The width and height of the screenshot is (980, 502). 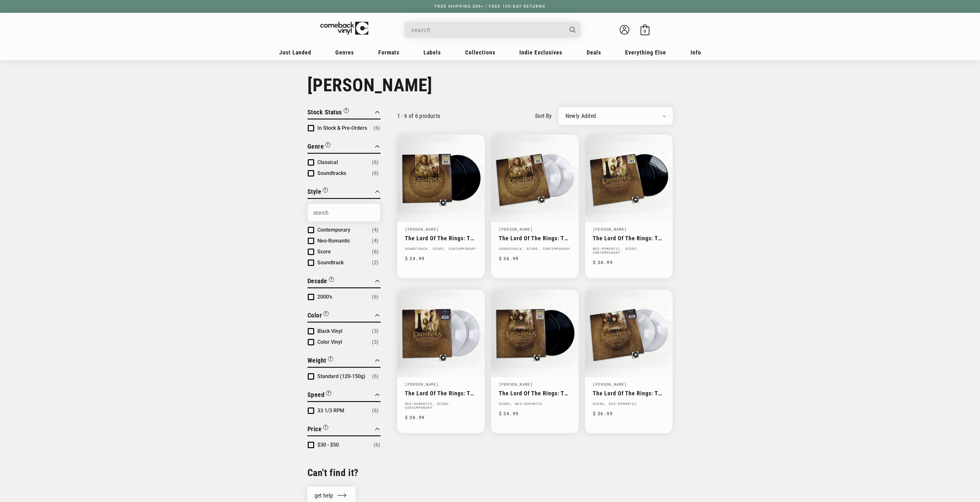 What do you see at coordinates (314, 429) in the screenshot?
I see `span: Price` at bounding box center [314, 429].